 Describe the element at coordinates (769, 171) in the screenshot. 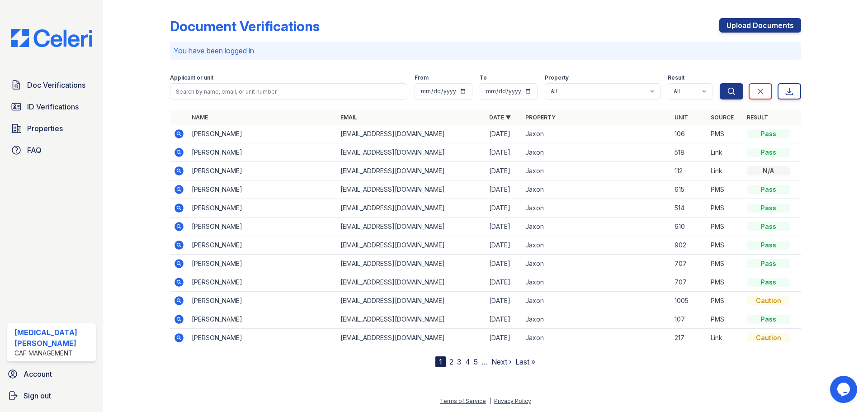

I see `div: N/A` at that location.